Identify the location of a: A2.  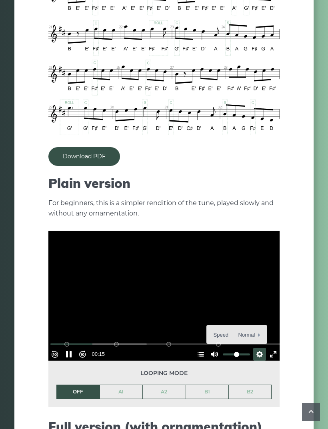
(164, 392).